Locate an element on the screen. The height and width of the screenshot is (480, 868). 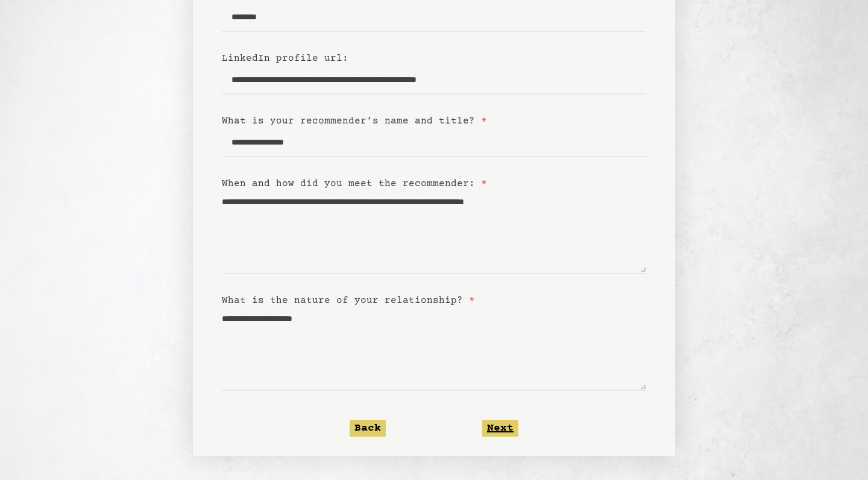
label: LinkedIn profile url: is located at coordinates (285, 58).